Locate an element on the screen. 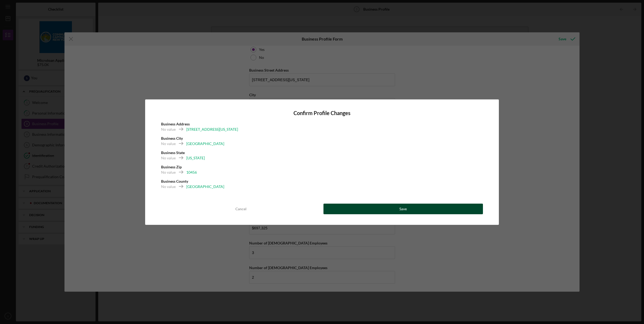 The image size is (644, 324). div: Save is located at coordinates (403, 209).